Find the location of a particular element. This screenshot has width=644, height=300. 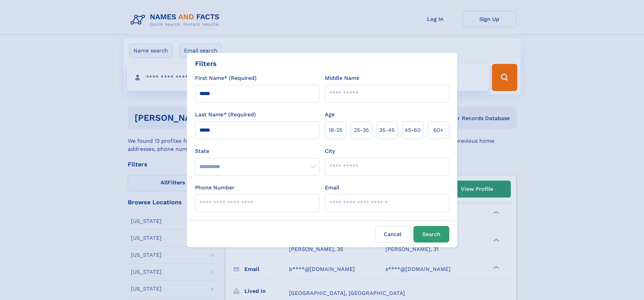

label: Last Name* (Required) is located at coordinates (226, 115).